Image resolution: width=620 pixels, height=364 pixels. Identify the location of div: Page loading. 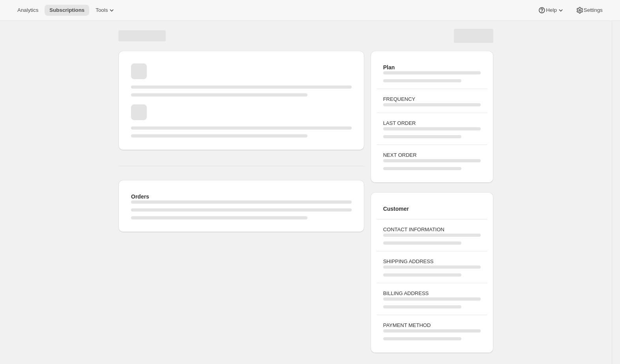
(306, 188).